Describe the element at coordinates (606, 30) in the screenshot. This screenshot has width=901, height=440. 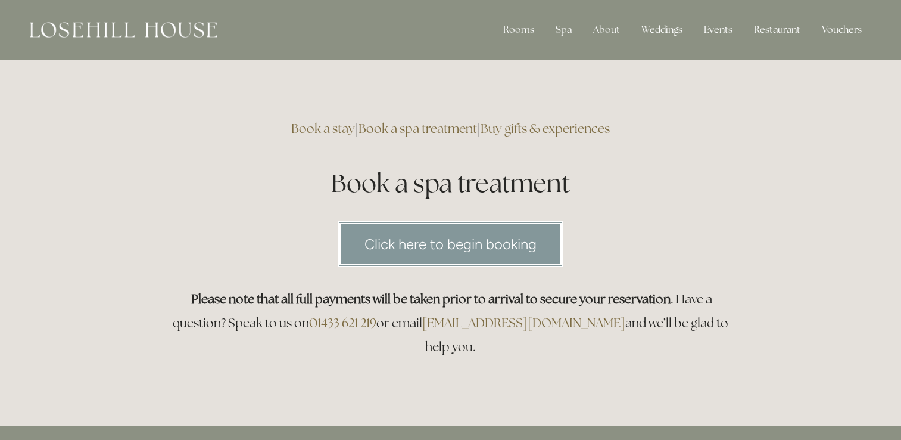
I see `div: About` at that location.